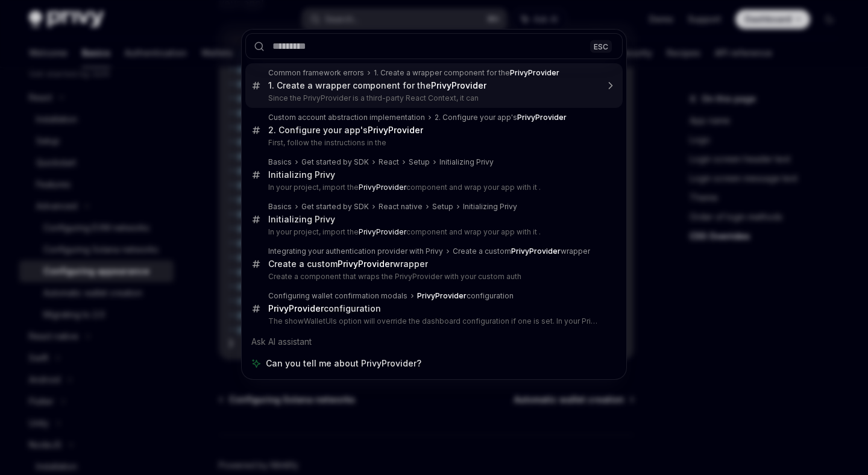 The height and width of the screenshot is (475, 868). Describe the element at coordinates (337, 296) in the screenshot. I see `div: Configuring wallet confirmation modals` at that location.